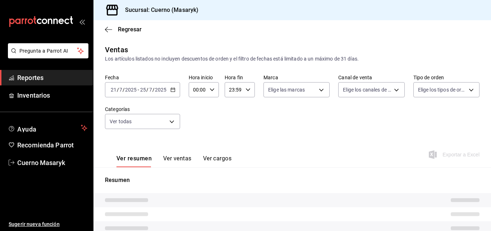 The width and height of the screenshot is (491, 231). What do you see at coordinates (297, 77) in the screenshot?
I see `label: Marca` at bounding box center [297, 77].